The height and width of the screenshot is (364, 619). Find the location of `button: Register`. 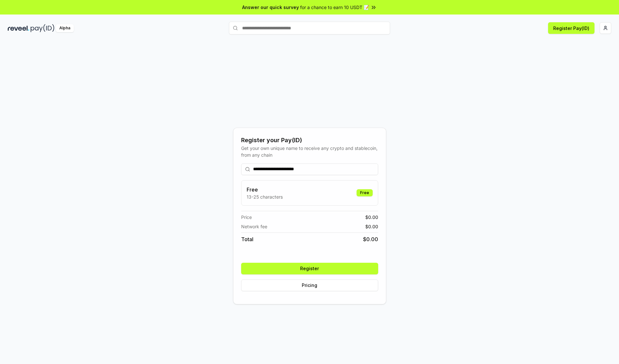

button: Register is located at coordinates (309, 269).